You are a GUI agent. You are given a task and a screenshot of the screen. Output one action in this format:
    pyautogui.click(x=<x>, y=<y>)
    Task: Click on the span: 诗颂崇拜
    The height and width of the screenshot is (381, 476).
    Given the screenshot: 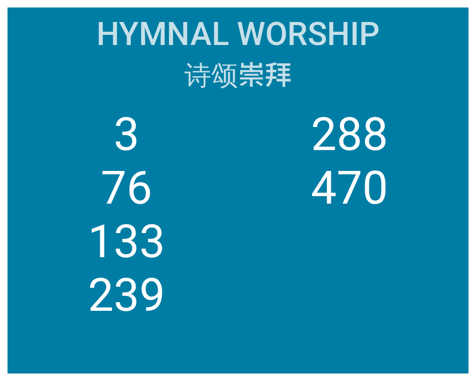 What is the action you would take?
    pyautogui.click(x=238, y=73)
    